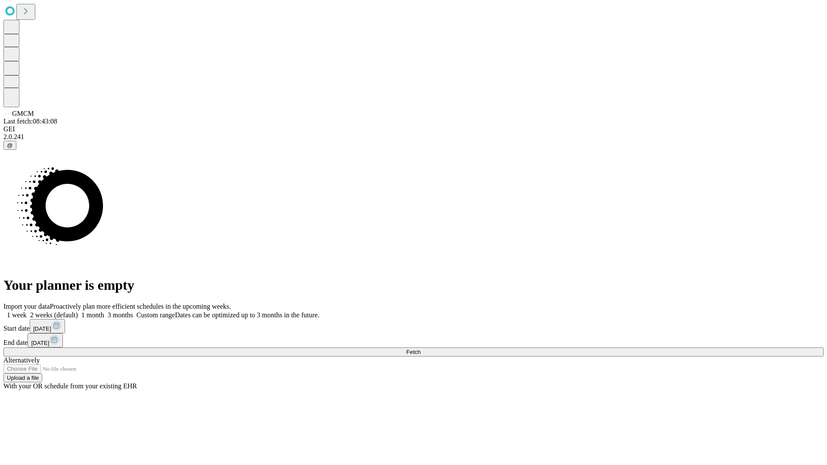  What do you see at coordinates (413, 326) in the screenshot?
I see `div: Start date` at bounding box center [413, 326].